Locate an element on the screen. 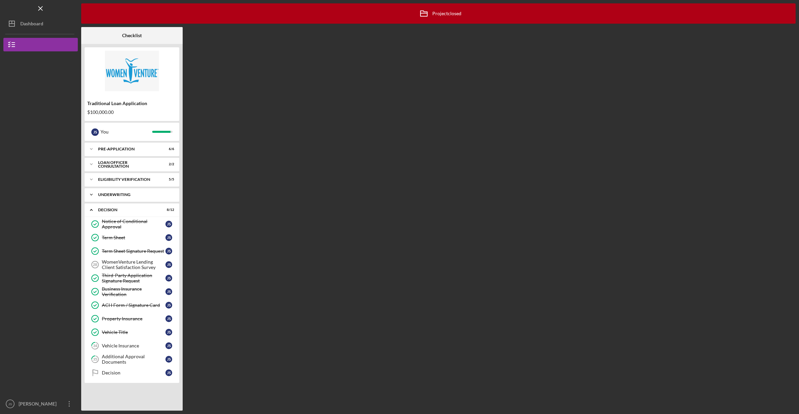 The width and height of the screenshot is (799, 414). a: Notice of Conditional ApprovalJS is located at coordinates (132, 224).